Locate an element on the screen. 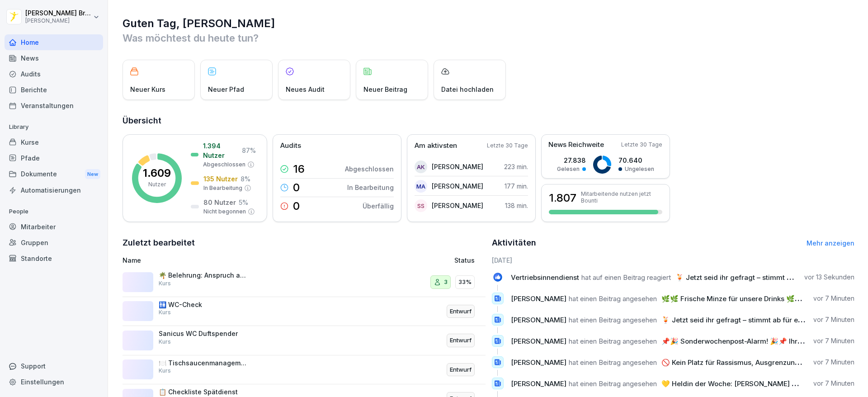 This screenshot has width=868, height=397. a: Mehr anzeigen is located at coordinates (830, 243).